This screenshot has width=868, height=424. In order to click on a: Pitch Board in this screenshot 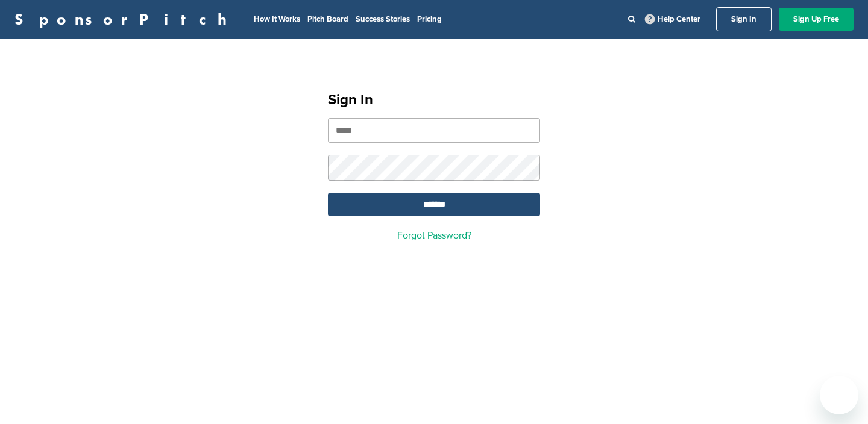, I will do `click(328, 19)`.